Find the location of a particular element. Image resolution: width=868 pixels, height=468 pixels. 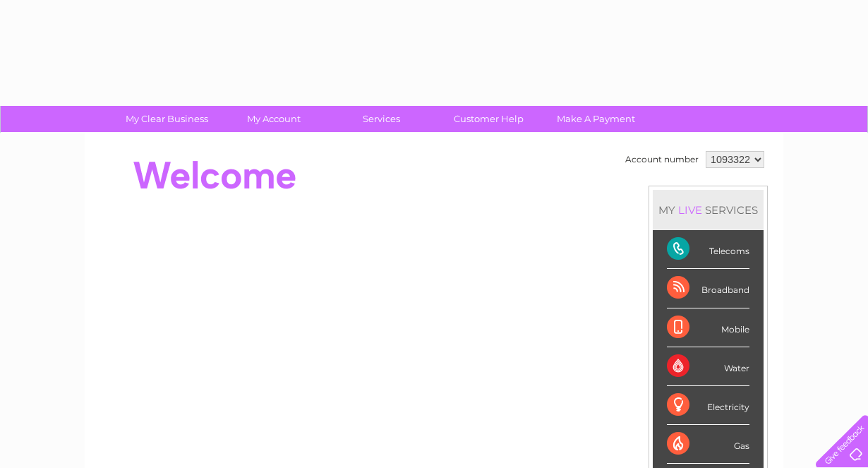

a: Customer Help is located at coordinates (489, 119).